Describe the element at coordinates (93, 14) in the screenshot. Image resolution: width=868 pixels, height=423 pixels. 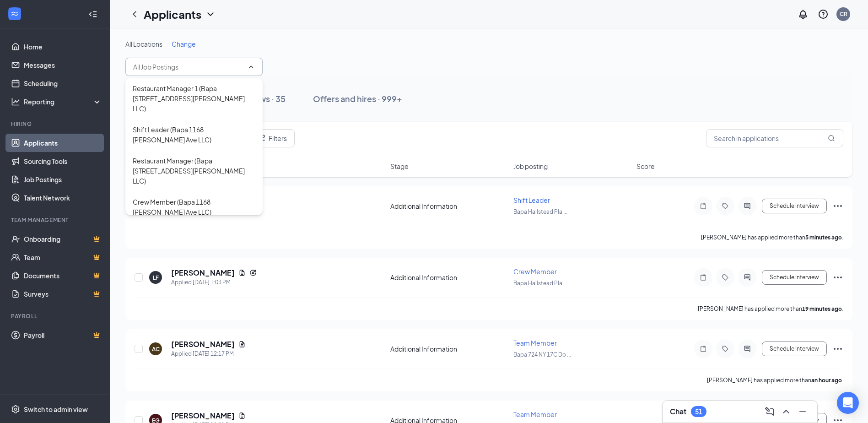
I see `svg: Collapse` at that location.